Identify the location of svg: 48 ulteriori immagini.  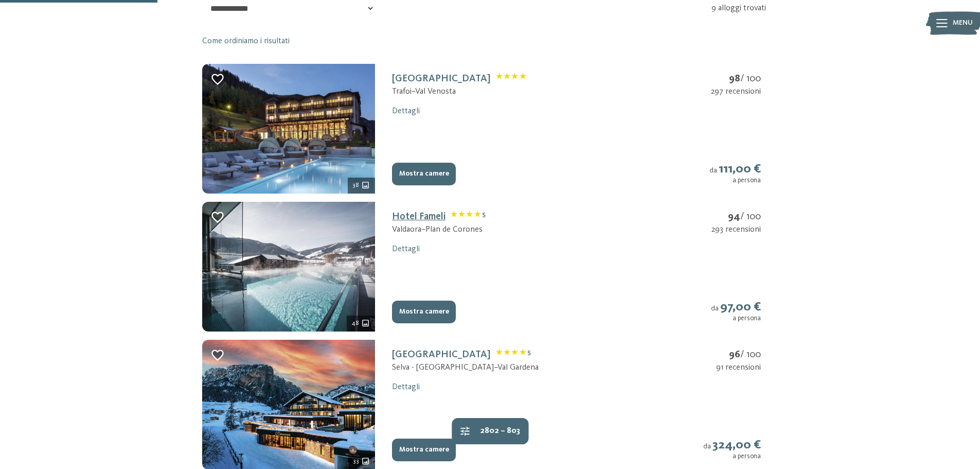
(366, 323).